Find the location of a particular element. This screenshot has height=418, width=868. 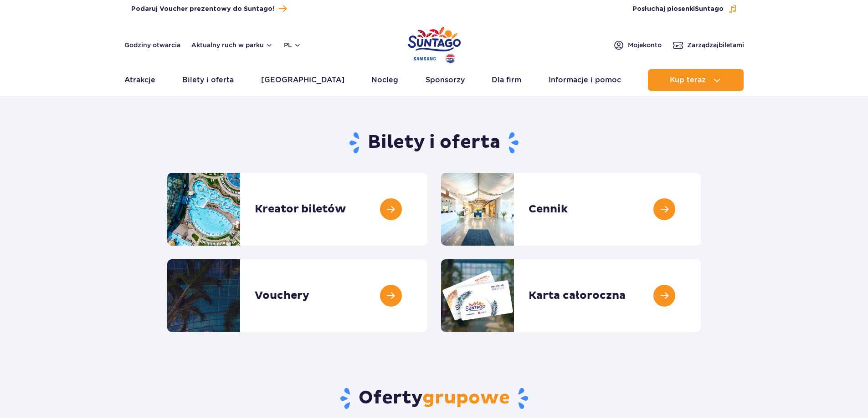

button: Aktualny ruch w parku is located at coordinates (232, 45).